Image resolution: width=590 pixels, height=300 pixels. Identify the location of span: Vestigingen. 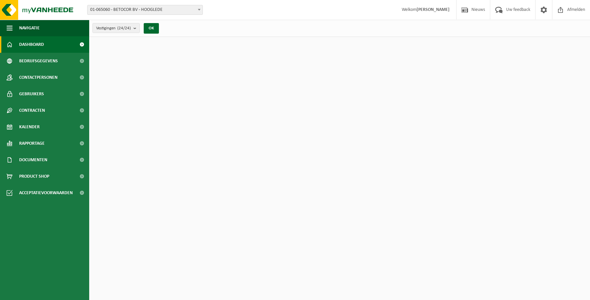
(113, 28).